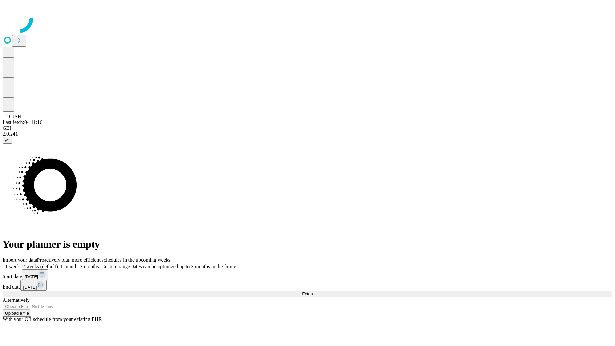 The width and height of the screenshot is (615, 346). Describe the element at coordinates (17, 313) in the screenshot. I see `button: Upload a file` at that location.